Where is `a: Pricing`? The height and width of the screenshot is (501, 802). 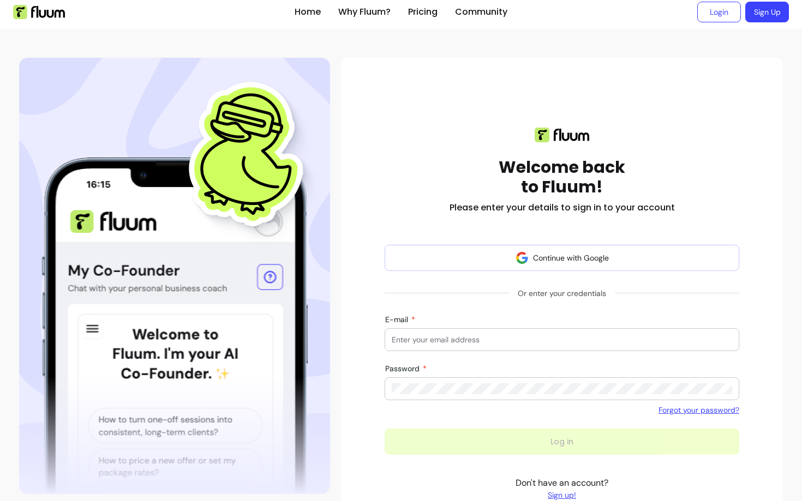
a: Pricing is located at coordinates (423, 12).